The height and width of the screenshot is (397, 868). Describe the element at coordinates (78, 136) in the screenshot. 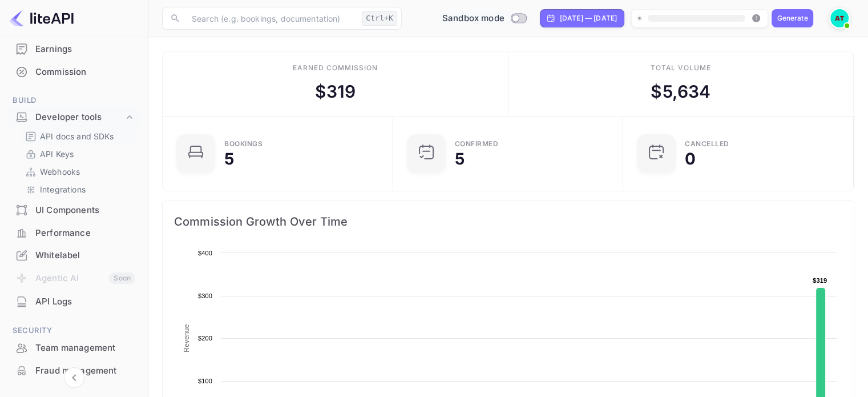

I see `div: API docs and SDKs` at that location.